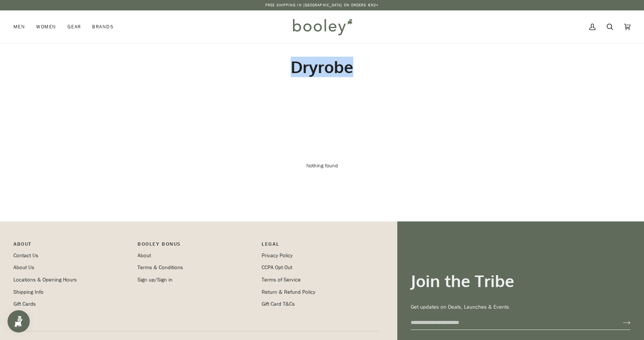 The image size is (644, 340). Describe the element at coordinates (621, 323) in the screenshot. I see `button: Join` at that location.